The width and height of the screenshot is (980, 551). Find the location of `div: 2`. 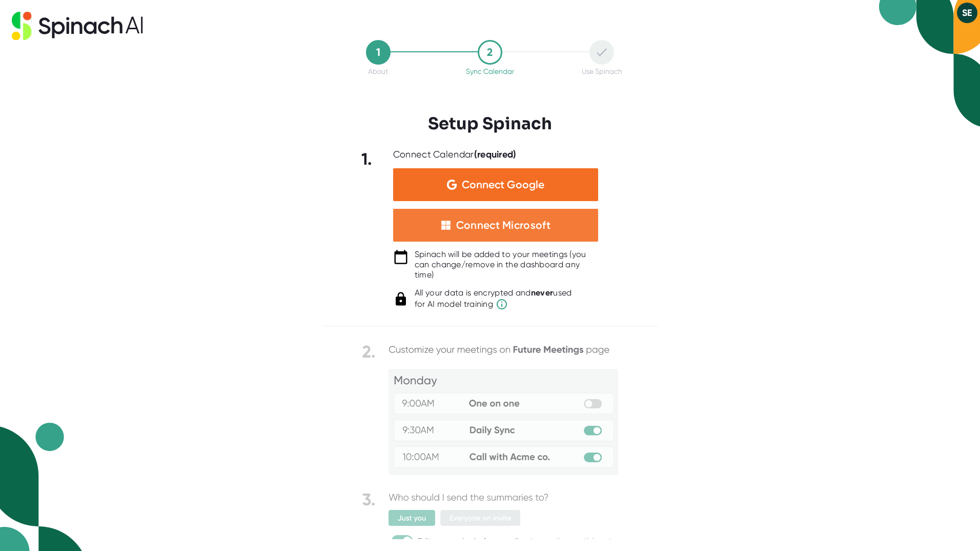

div: 2 is located at coordinates (490, 52).